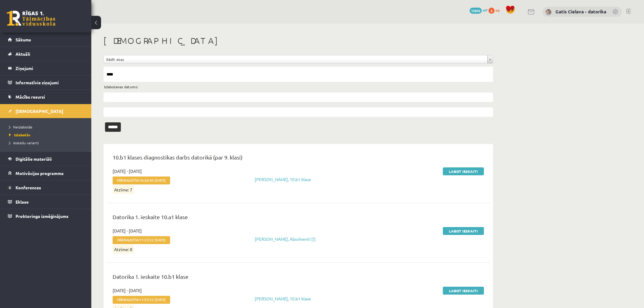 The height and width of the screenshot is (308, 644). Describe the element at coordinates (46, 68) in the screenshot. I see `a: Ziņojumi` at that location.